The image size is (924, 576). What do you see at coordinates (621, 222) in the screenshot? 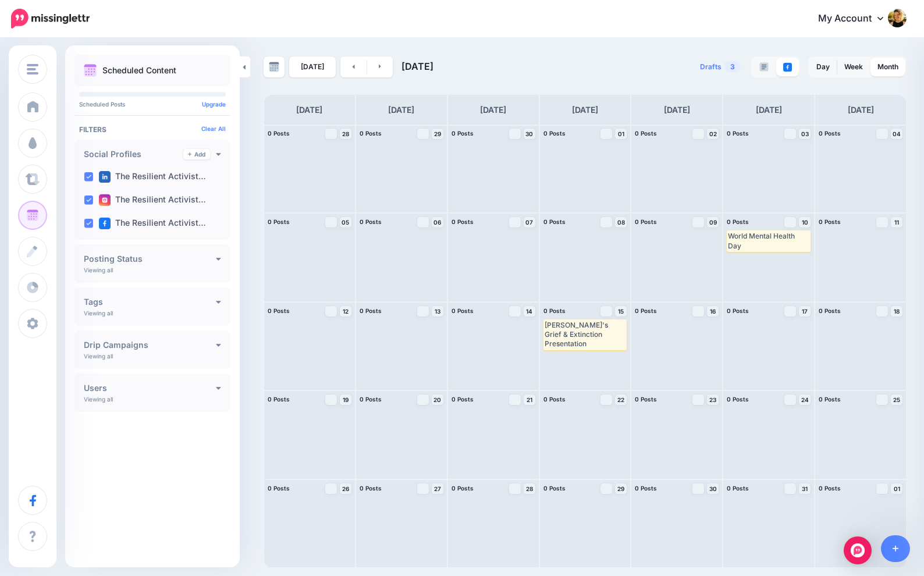
I see `a: 08` at bounding box center [621, 222].